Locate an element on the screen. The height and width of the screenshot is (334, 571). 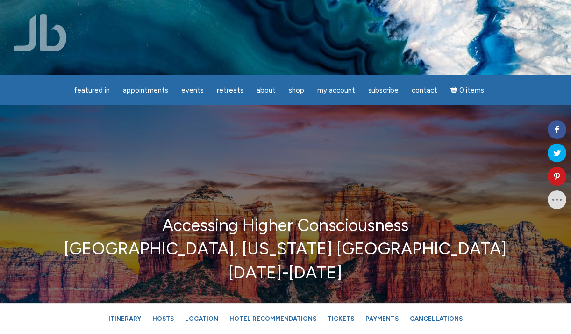
a: Tickets is located at coordinates (341, 318).